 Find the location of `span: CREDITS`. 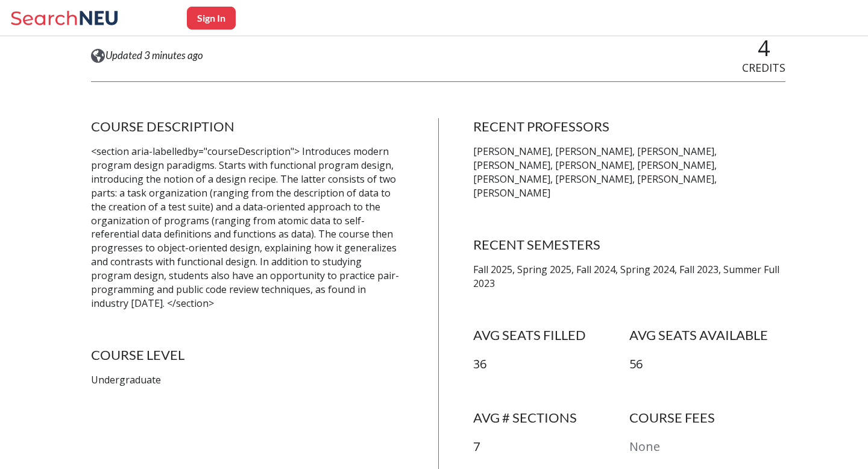

span: CREDITS is located at coordinates (764, 68).